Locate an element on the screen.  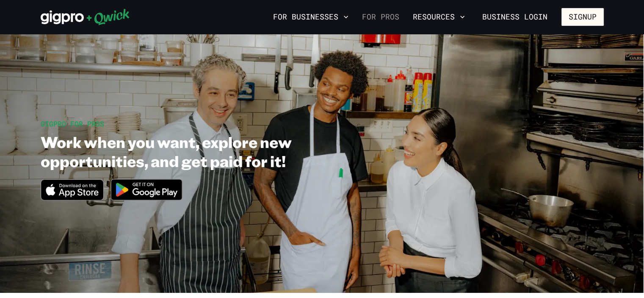
a: For Pros is located at coordinates (381, 17).